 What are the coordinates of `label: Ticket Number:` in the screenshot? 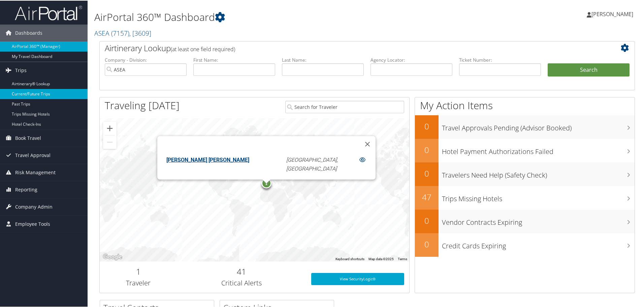 It's located at (500, 59).